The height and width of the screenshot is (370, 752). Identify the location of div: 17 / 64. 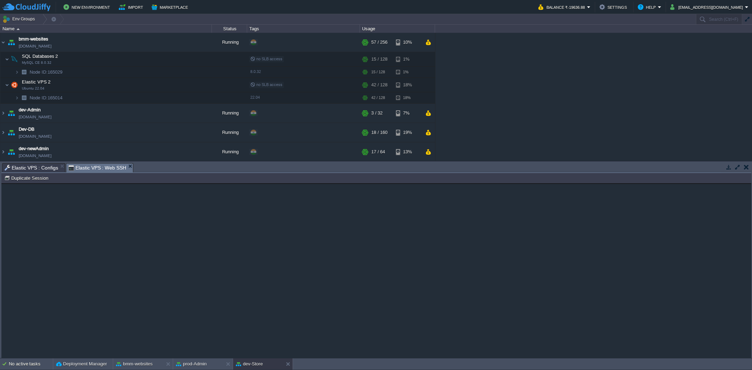
(378, 152).